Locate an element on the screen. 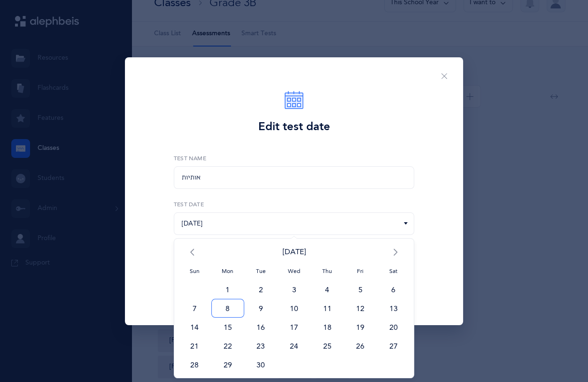 The image size is (588, 382). span: 23 is located at coordinates (261, 346).